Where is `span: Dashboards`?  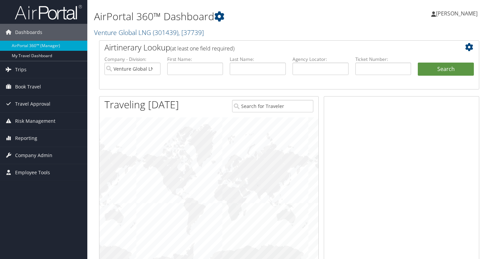
span: Dashboards is located at coordinates (29, 32).